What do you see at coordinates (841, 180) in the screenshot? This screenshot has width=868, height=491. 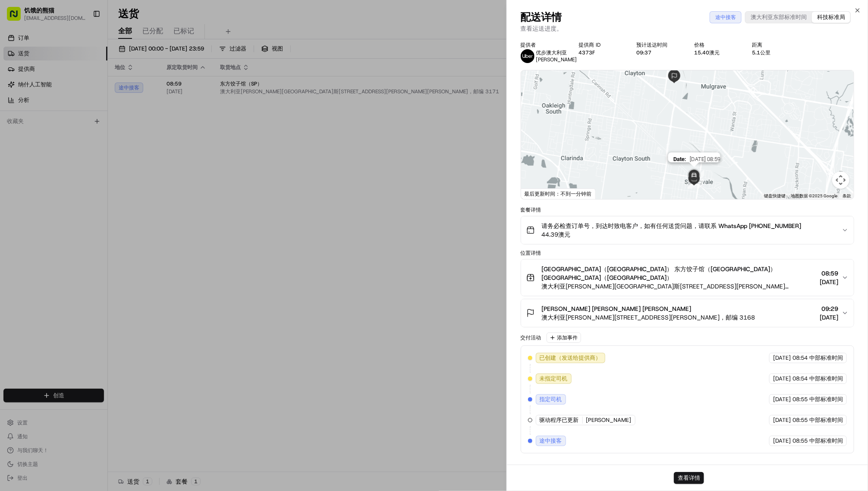 I see `button: 地图相机控件` at bounding box center [841, 180].